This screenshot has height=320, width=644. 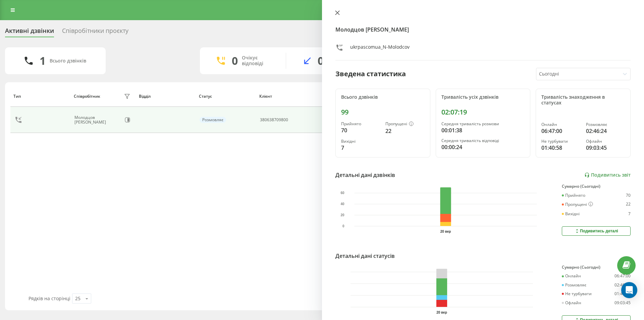 What do you see at coordinates (483, 130) in the screenshot?
I see `div: 00:01:38` at bounding box center [483, 130].